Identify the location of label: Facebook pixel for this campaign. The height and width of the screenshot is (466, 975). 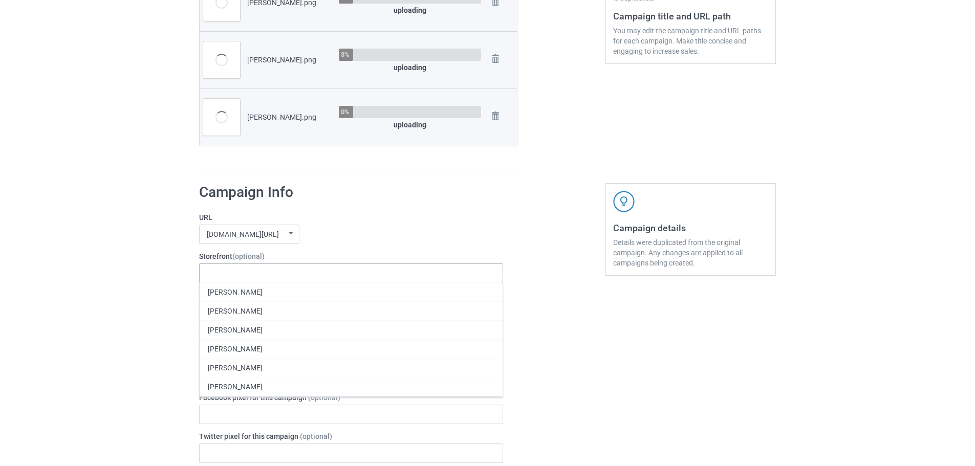
(351, 398).